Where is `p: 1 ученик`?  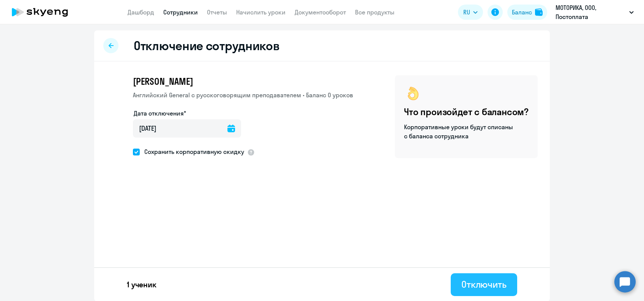
p: 1 ученик is located at coordinates (142, 285).